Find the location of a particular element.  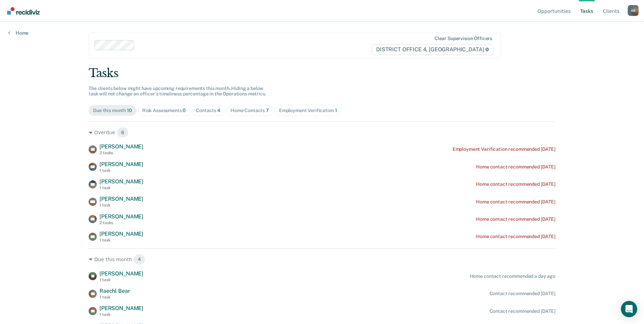

span: The clients below might have upcoming requirements this month. Hiding a below task will not chang... is located at coordinates (178, 91).